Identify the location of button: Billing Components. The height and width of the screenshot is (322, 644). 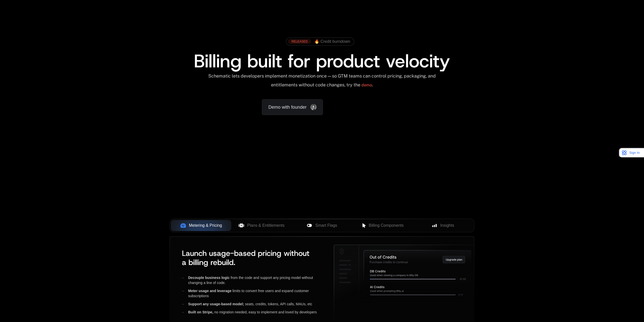
(383, 225).